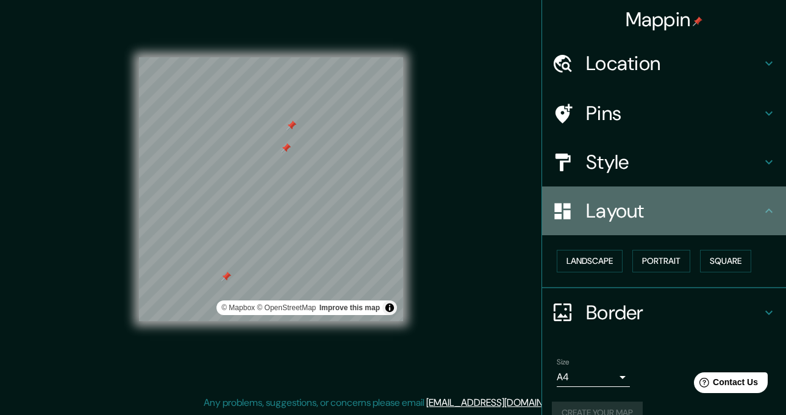  Describe the element at coordinates (664, 162) in the screenshot. I see `div: Style` at that location.